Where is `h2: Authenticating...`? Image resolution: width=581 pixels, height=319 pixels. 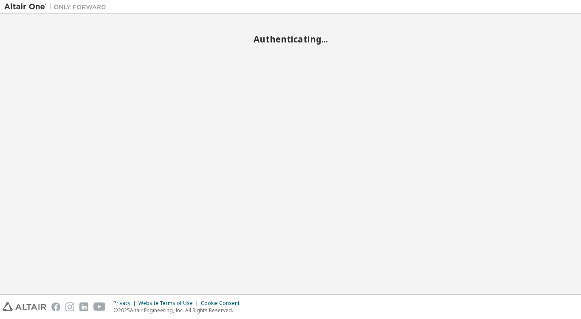
h2: Authenticating... is located at coordinates (291, 39).